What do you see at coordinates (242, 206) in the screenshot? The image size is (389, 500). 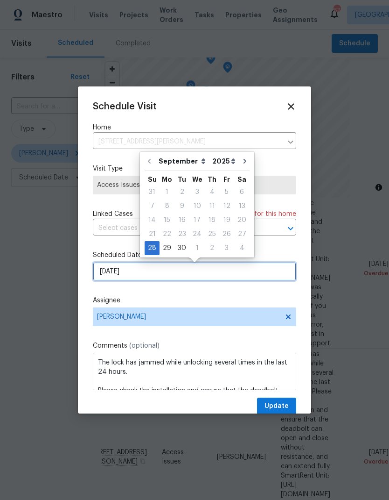 I see `div: 13` at bounding box center [242, 206].